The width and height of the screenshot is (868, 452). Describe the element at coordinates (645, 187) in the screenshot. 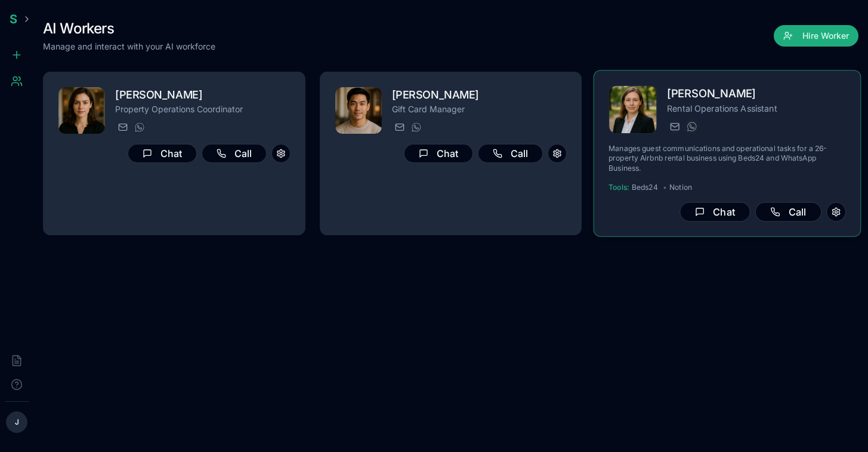

I see `span: Beds24` at that location.